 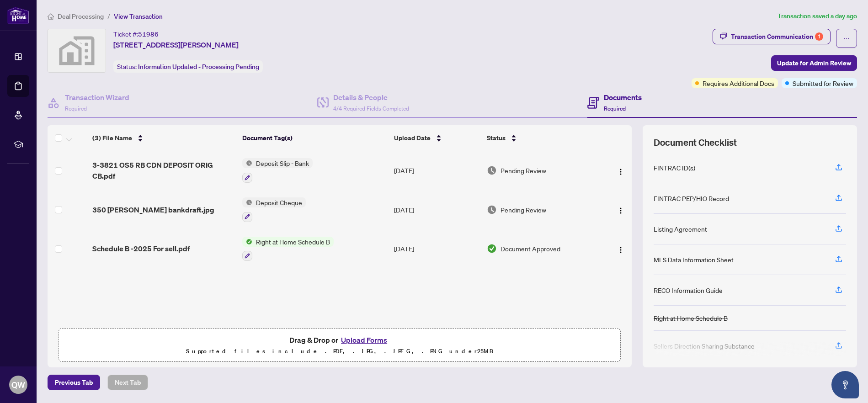 What do you see at coordinates (314, 138) in the screenshot?
I see `th: Document Tag(s)` at bounding box center [314, 138].